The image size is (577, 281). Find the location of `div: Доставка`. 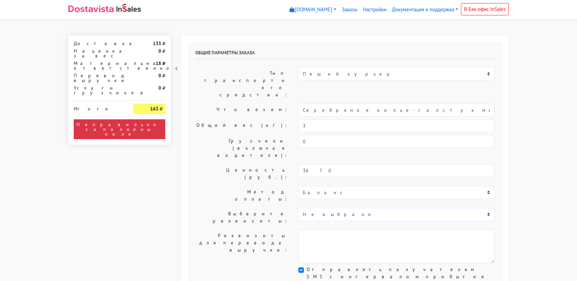

div: Доставка is located at coordinates (98, 43).